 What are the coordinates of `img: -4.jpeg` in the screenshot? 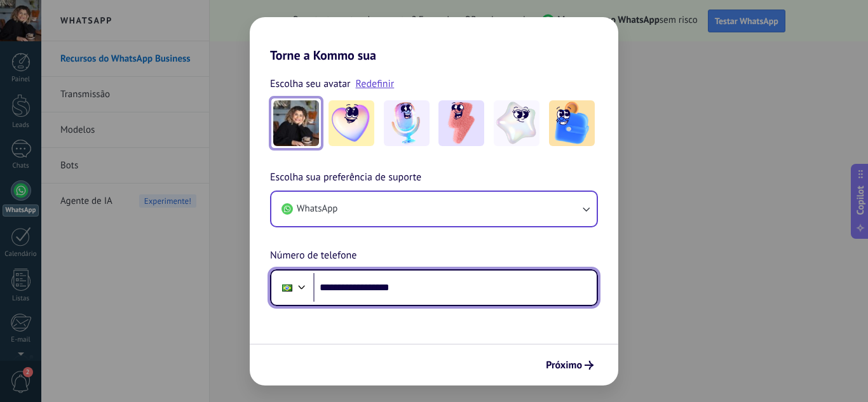 It's located at (516, 123).